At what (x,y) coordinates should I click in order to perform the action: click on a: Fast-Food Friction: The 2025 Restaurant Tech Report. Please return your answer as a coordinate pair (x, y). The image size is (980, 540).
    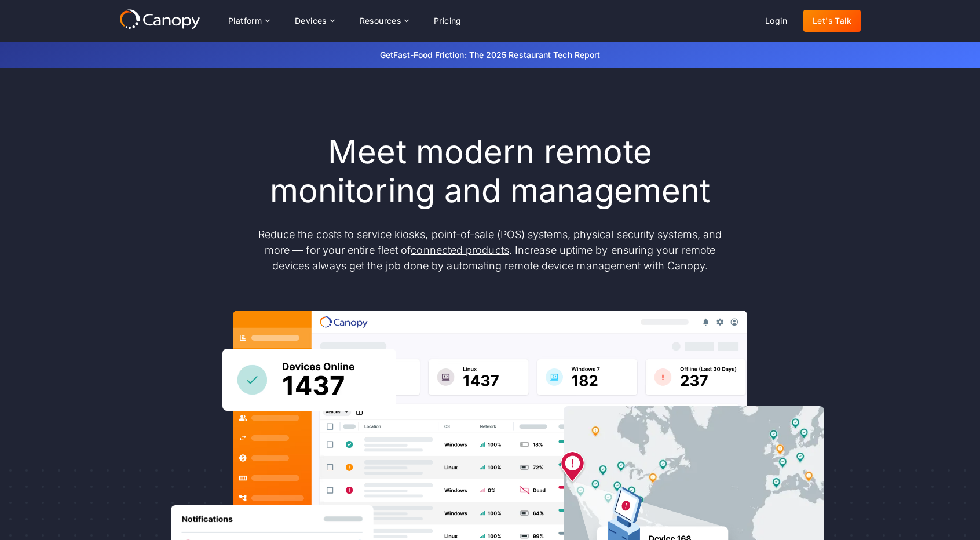
    Looking at the image, I should click on (497, 55).